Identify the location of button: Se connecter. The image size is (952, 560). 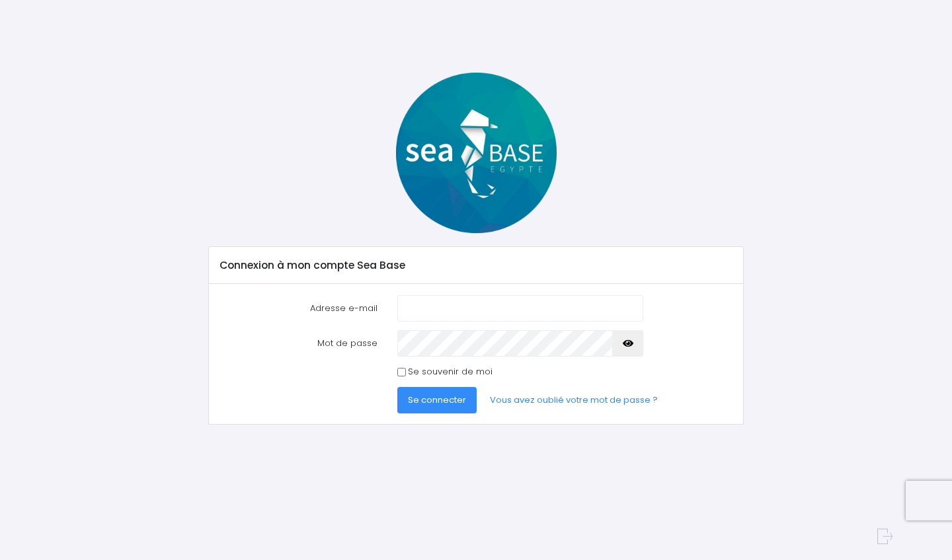
(437, 400).